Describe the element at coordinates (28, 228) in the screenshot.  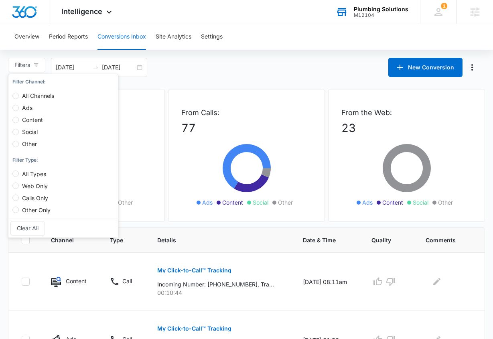
I see `button: Clear All` at that location.